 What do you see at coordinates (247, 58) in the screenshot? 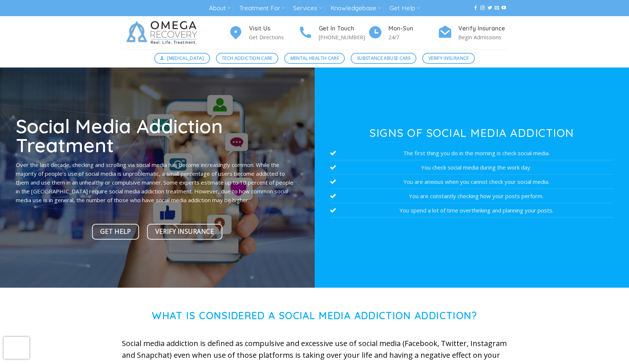
I see `a: Tech Addiction Care` at bounding box center [247, 58].